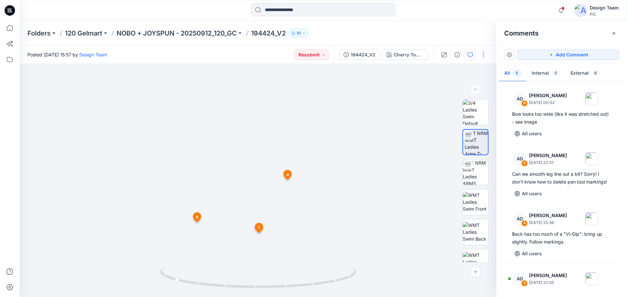  What do you see at coordinates (524, 224) in the screenshot?
I see `div: 4` at bounding box center [524, 224].